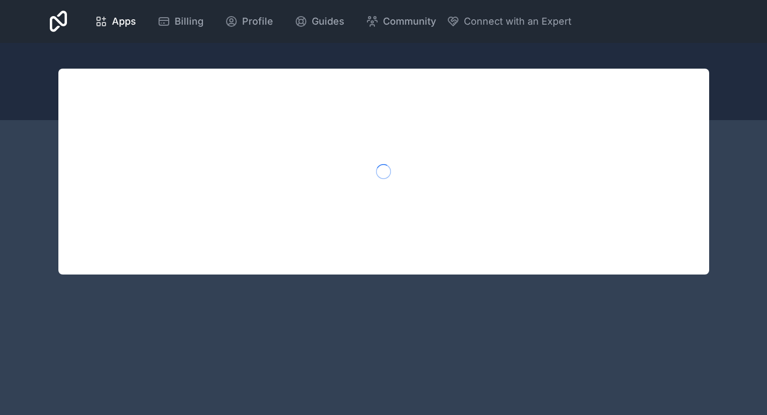 The image size is (767, 415). I want to click on span: Profile, so click(258, 21).